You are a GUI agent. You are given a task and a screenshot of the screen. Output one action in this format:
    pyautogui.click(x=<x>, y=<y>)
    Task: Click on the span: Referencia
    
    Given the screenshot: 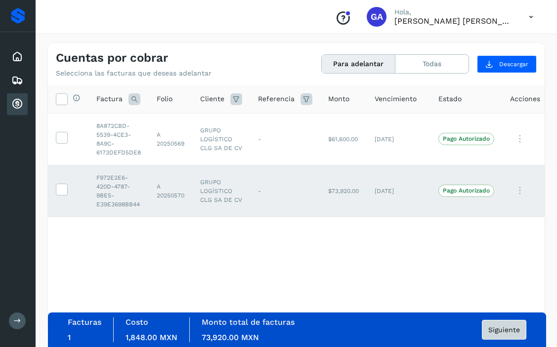 What is the action you would take?
    pyautogui.click(x=276, y=99)
    